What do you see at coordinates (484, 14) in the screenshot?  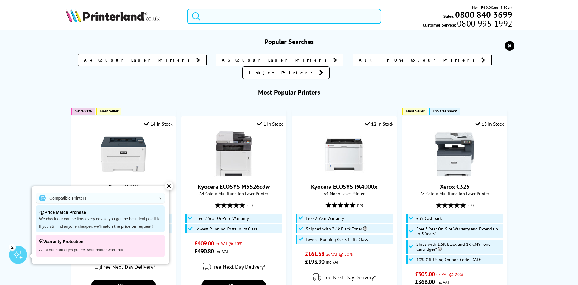 I see `b: 0800 840 3699` at bounding box center [484, 14].